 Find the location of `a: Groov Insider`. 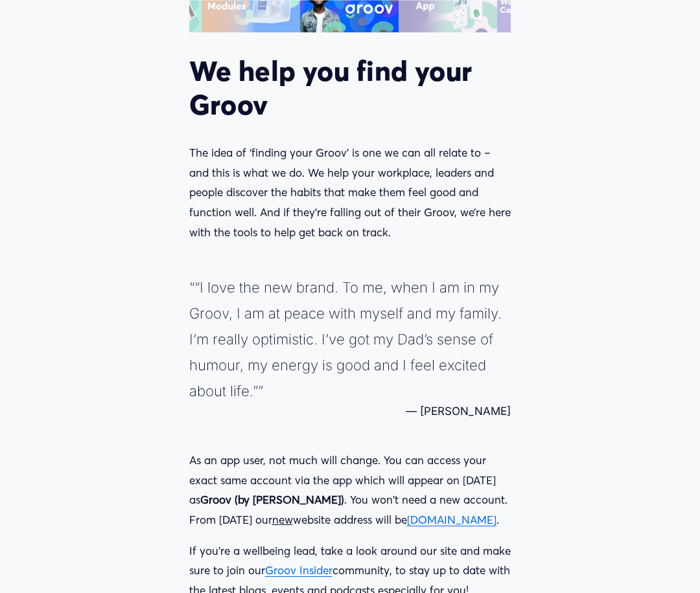

a: Groov Insider is located at coordinates (298, 570).